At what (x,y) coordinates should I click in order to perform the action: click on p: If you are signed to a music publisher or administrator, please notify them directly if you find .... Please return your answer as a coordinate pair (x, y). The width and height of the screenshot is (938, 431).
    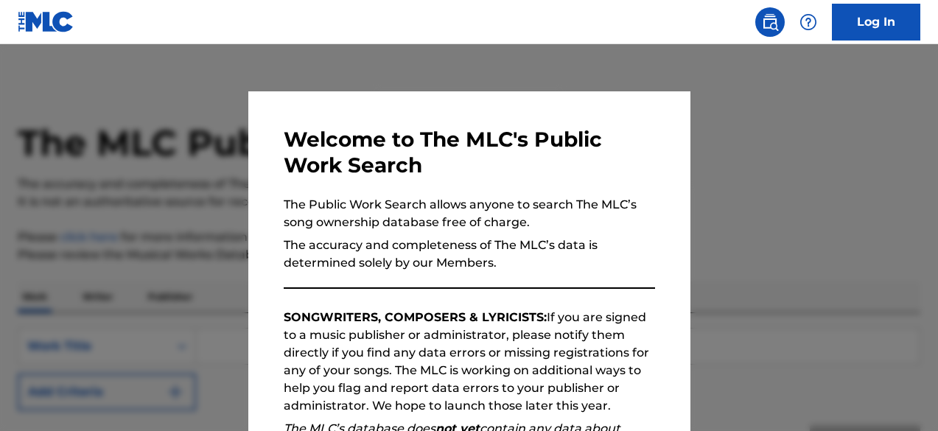
    Looking at the image, I should click on (470, 362).